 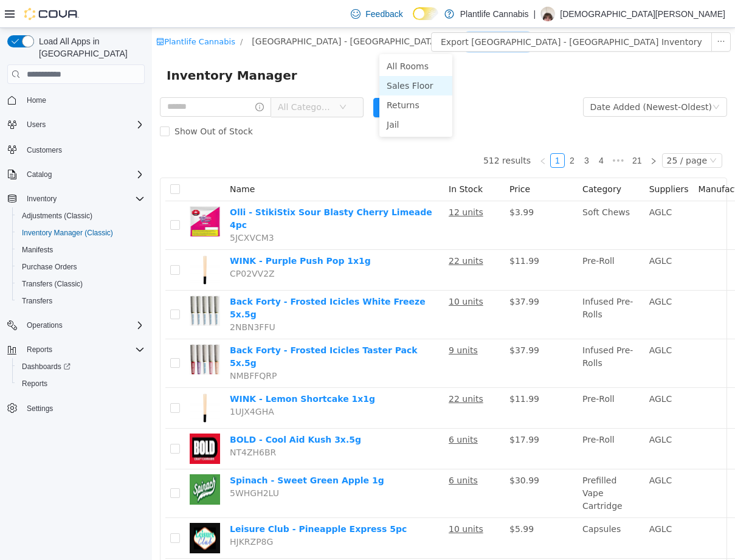 What do you see at coordinates (311, 322) in the screenshot?
I see `u: 9 units` at bounding box center [311, 322].